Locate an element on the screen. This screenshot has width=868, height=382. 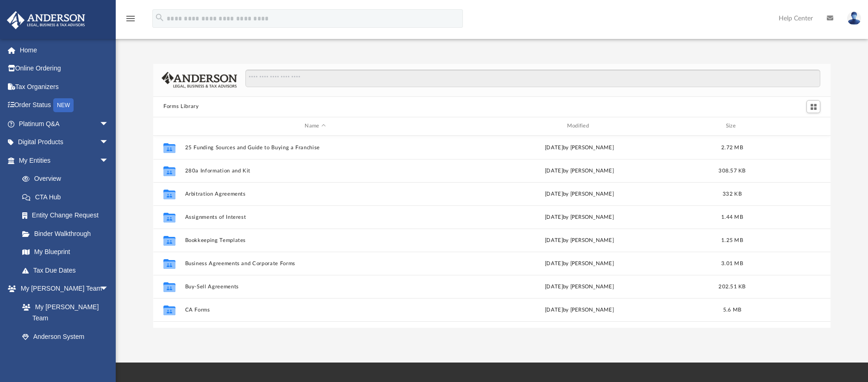
a: CTA Hub is located at coordinates (67, 197).